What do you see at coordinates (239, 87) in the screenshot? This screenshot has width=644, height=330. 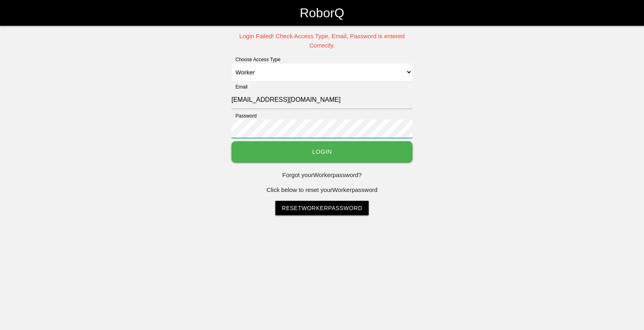 I see `label: Email` at bounding box center [239, 87].